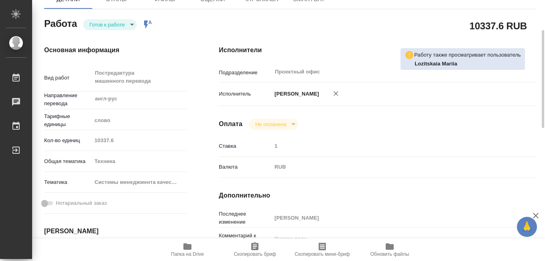 The image size is (545, 261). Describe the element at coordinates (68, 141) in the screenshot. I see `p: Кол-во единиц` at that location.